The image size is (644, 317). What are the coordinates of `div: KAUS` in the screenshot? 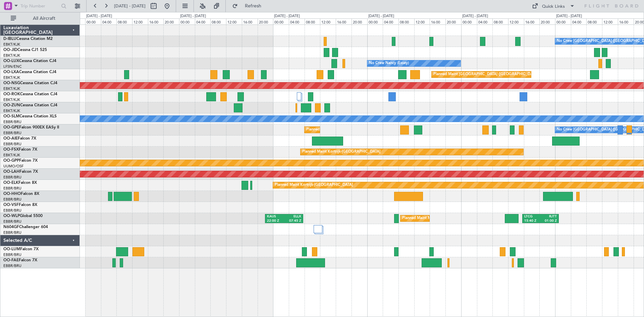 It's located at (275, 216).